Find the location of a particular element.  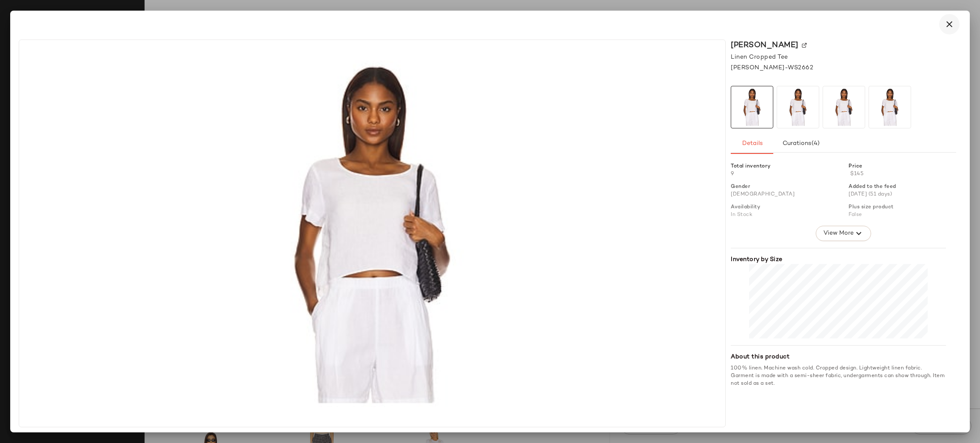

span: Details is located at coordinates (752, 143).